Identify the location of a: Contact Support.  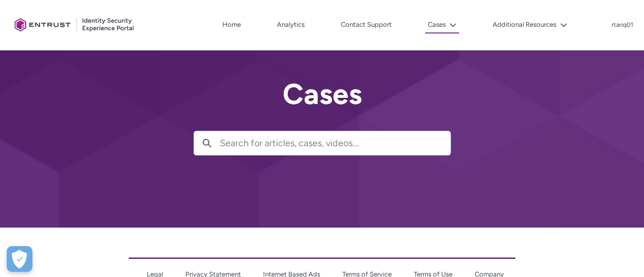
(366, 25).